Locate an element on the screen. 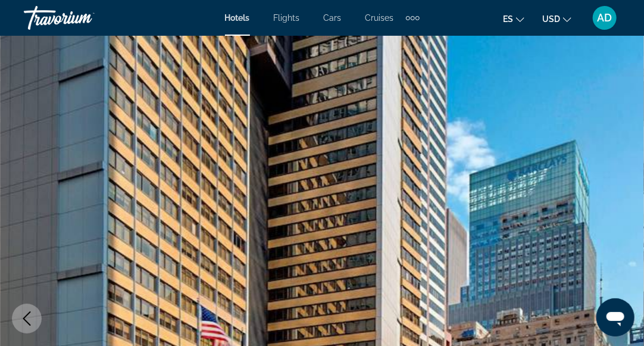 Image resolution: width=644 pixels, height=346 pixels. span: Cruises is located at coordinates (380, 18).